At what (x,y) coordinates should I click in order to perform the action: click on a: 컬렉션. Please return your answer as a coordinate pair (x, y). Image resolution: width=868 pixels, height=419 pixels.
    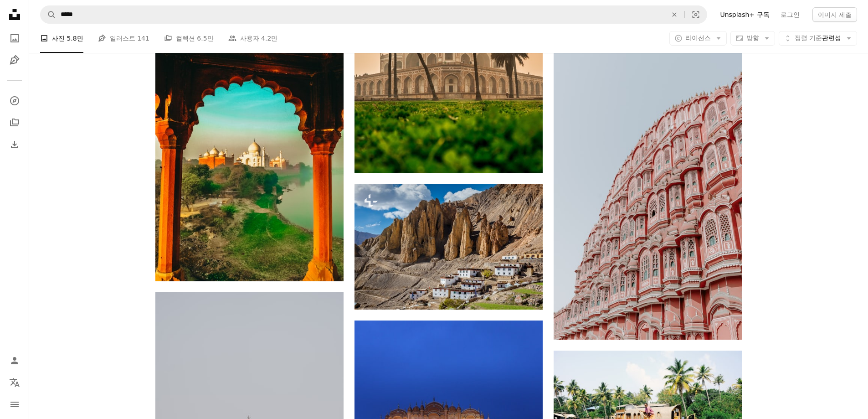
    Looking at the image, I should click on (15, 123).